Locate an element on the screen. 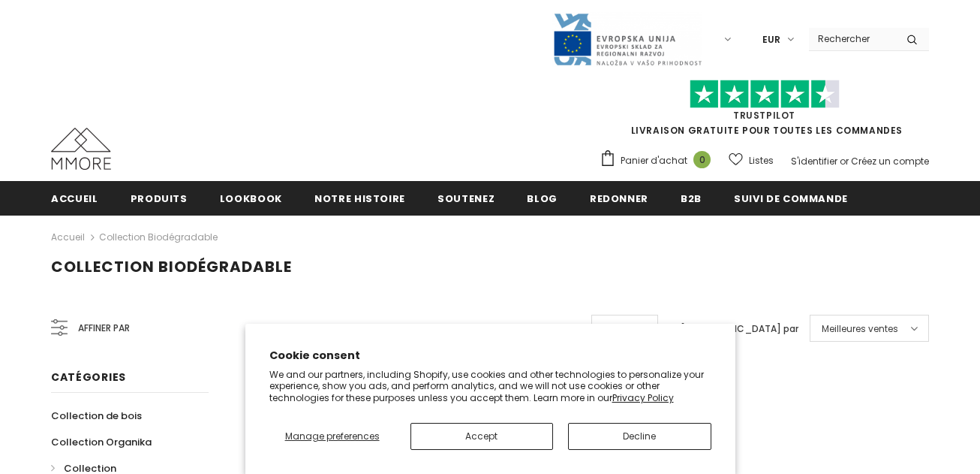 This screenshot has height=474, width=980. span: Affiner par is located at coordinates (104, 328).